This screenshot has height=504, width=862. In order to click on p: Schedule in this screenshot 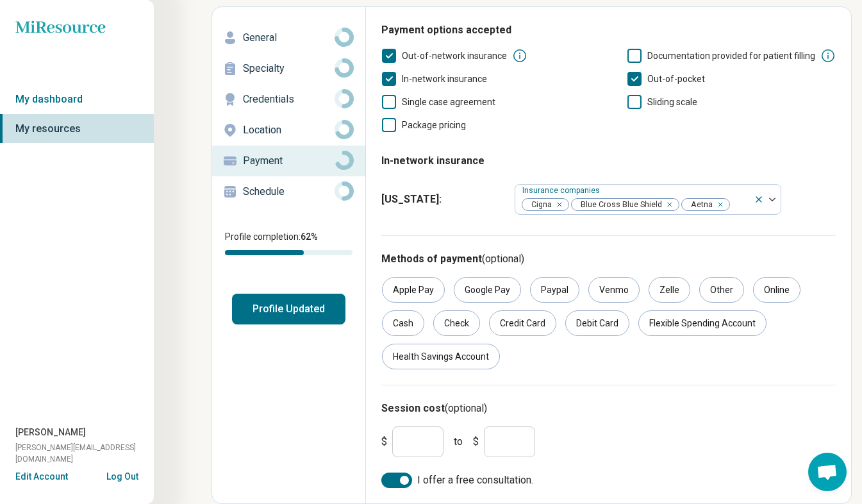, I will do `click(288, 192)`.